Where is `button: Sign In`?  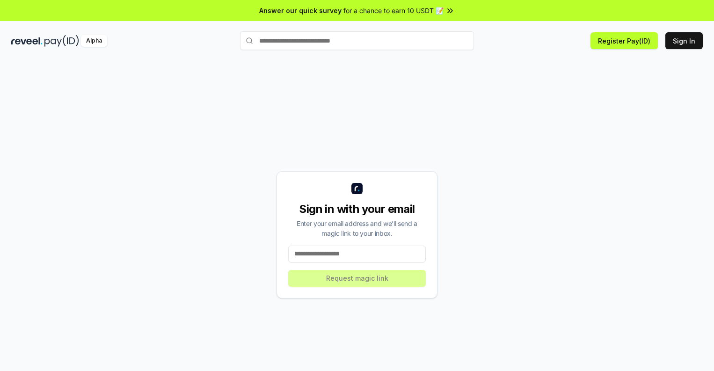 button: Sign In is located at coordinates (684, 41).